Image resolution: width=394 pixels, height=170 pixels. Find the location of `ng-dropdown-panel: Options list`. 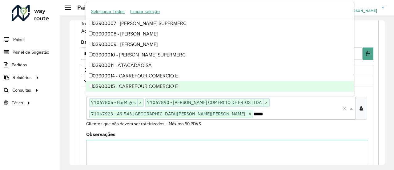

ng-dropdown-panel: Options list is located at coordinates (220, 49).